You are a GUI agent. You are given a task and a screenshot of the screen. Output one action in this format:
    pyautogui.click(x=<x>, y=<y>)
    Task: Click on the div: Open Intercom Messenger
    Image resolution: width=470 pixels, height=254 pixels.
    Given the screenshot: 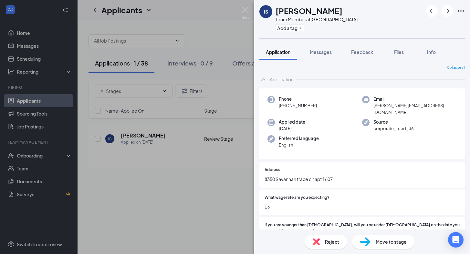 What is the action you would take?
    pyautogui.click(x=456, y=240)
    